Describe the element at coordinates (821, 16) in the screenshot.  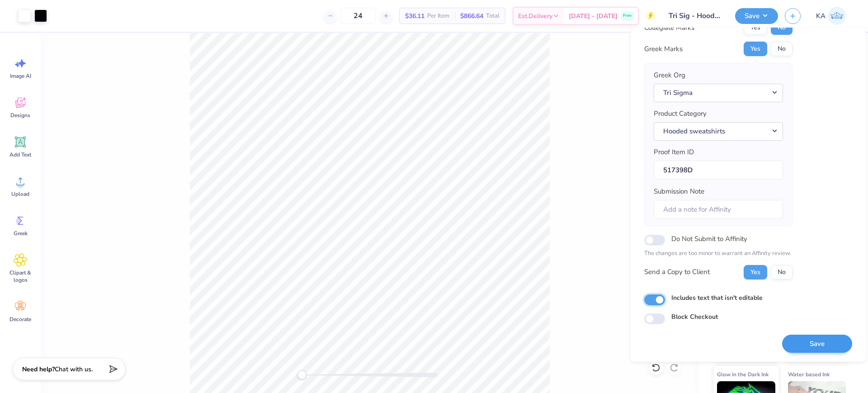
I see `span: KA` at that location.